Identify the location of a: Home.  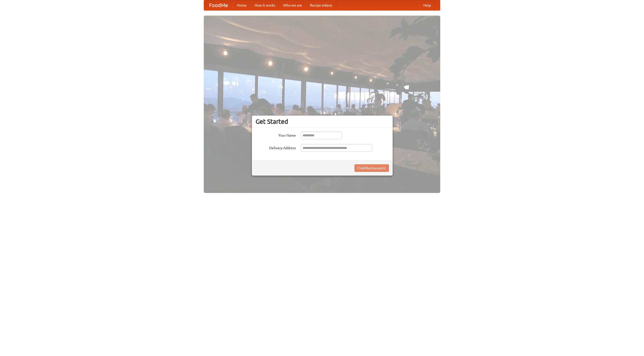
(242, 6).